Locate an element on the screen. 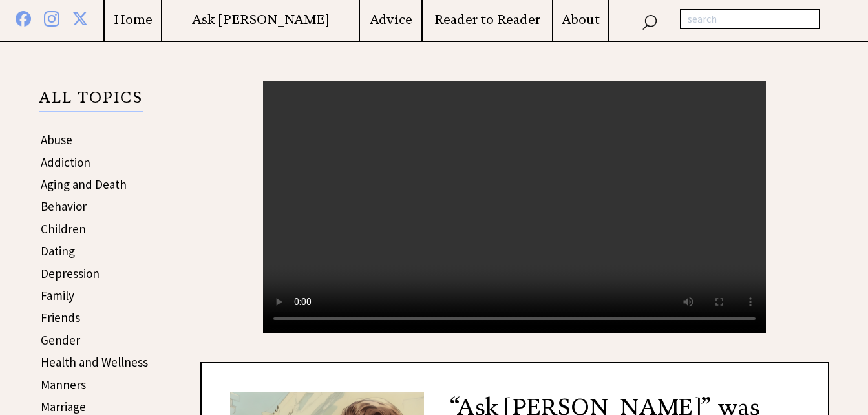 The width and height of the screenshot is (868, 415). a: Aging and Death is located at coordinates (83, 184).